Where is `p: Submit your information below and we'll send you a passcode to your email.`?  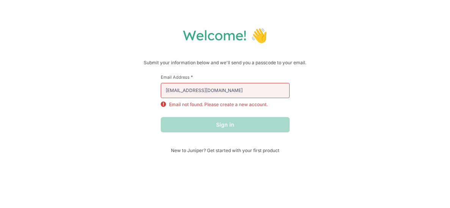 p: Submit your information below and we'll send you a passcode to your email. is located at coordinates (225, 63).